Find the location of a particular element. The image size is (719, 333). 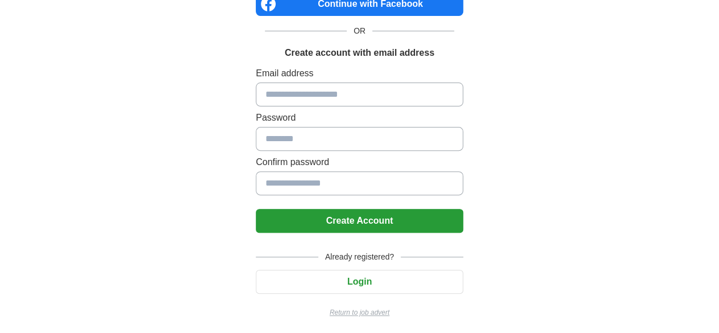

button: Login is located at coordinates (359, 281).